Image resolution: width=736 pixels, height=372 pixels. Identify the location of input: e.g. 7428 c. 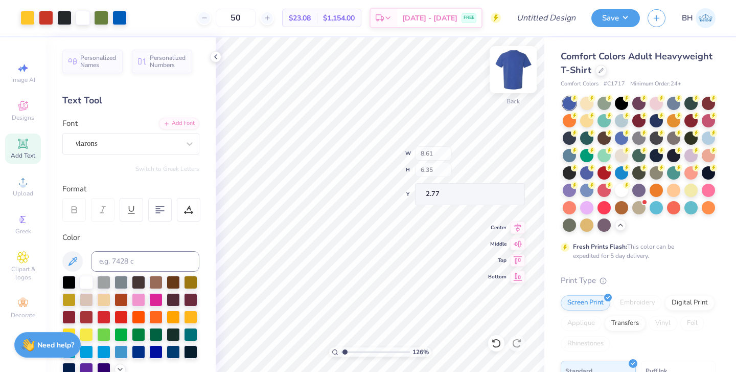
(145, 261).